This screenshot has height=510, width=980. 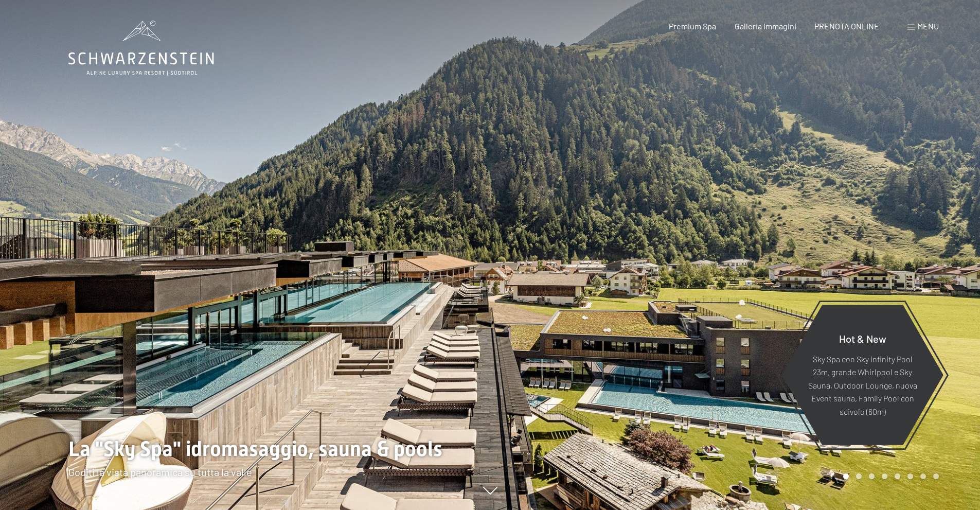 I want to click on span: Menu, so click(x=929, y=26).